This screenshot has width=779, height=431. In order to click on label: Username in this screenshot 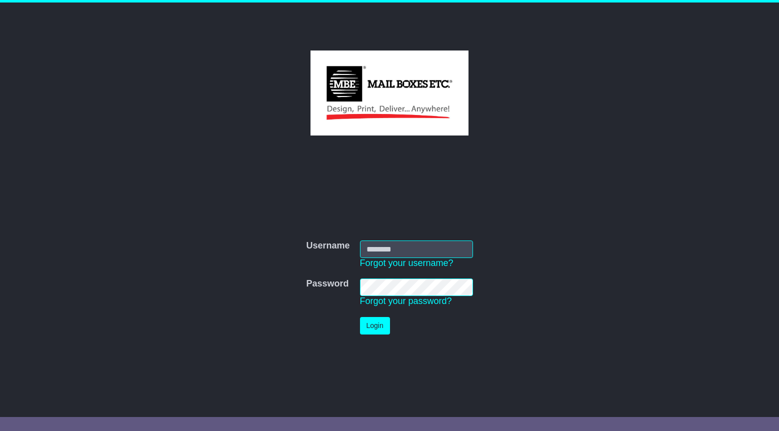, I will do `click(327, 246)`.